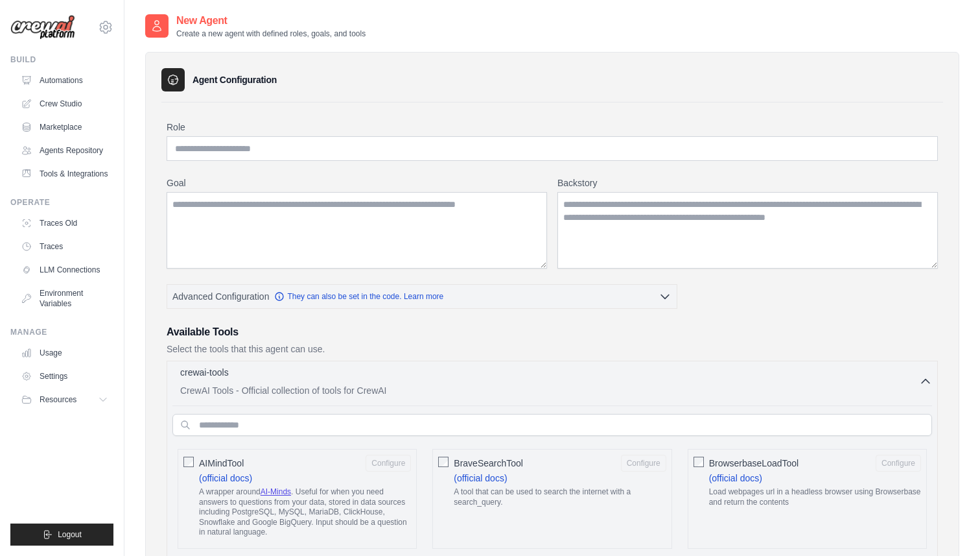 The image size is (980, 556). What do you see at coordinates (64, 127) in the screenshot?
I see `a: Marketplace` at bounding box center [64, 127].